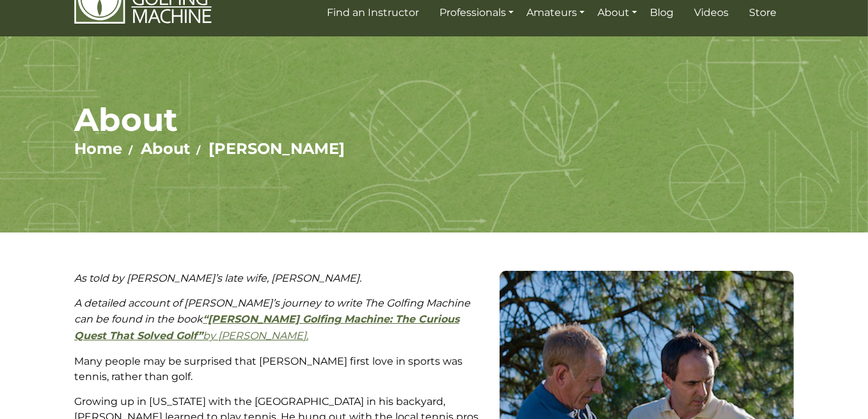 The height and width of the screenshot is (419, 868). What do you see at coordinates (661, 12) in the screenshot?
I see `span: Blog` at bounding box center [661, 12].